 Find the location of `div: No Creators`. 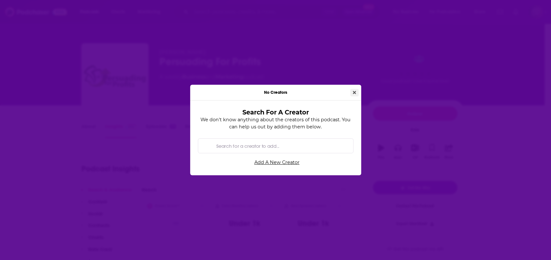

div: No Creators is located at coordinates (276, 92).